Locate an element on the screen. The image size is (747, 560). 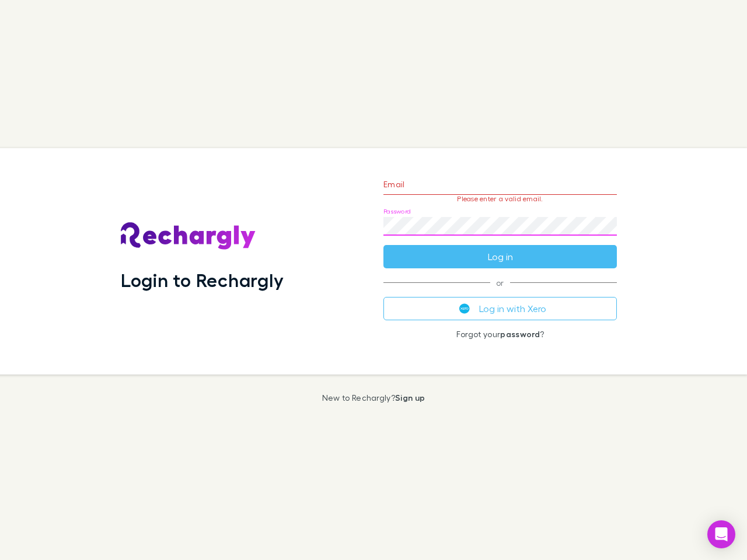
img: Rechargly's Logo is located at coordinates (189, 236).